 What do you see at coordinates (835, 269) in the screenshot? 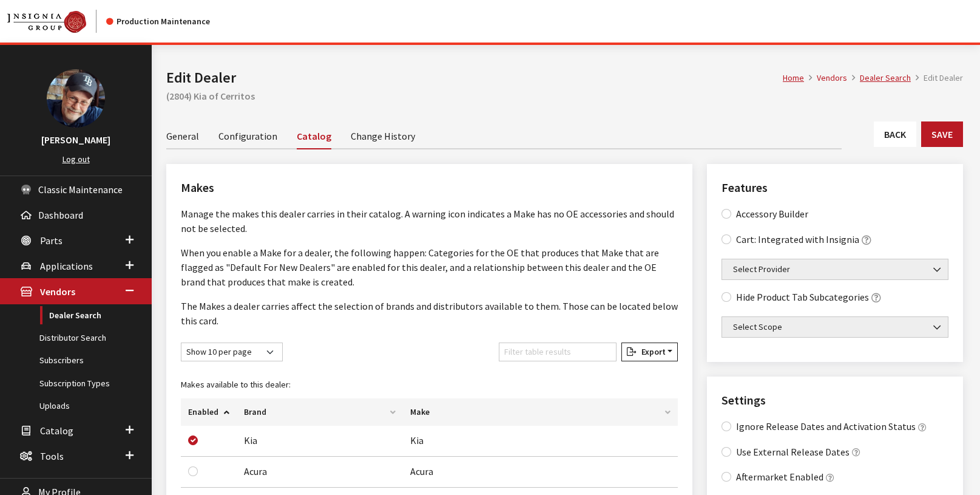
I see `span: Select Provider` at bounding box center [835, 269].